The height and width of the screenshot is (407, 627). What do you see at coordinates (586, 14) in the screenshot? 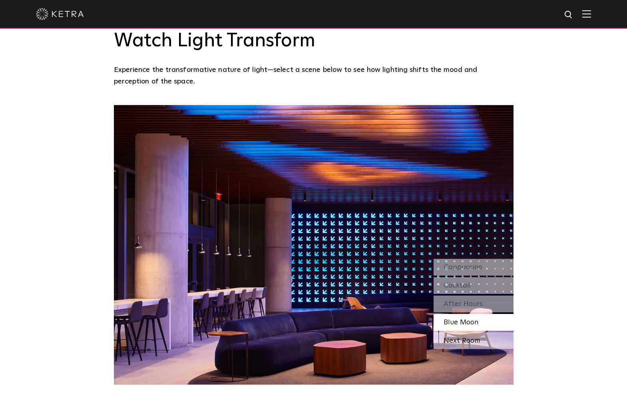
I see `img: Hamburger%20Nav.svg` at bounding box center [586, 14].